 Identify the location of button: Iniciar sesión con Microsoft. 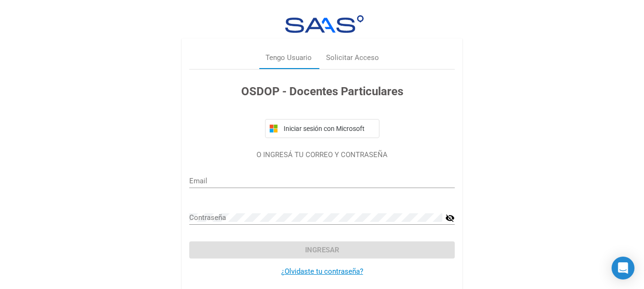
(322, 128).